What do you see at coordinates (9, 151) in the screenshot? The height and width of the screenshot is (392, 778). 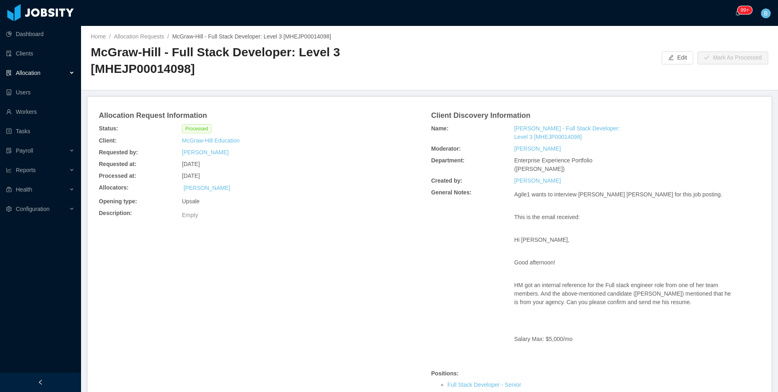 I see `i: icon: file-protect` at bounding box center [9, 151].